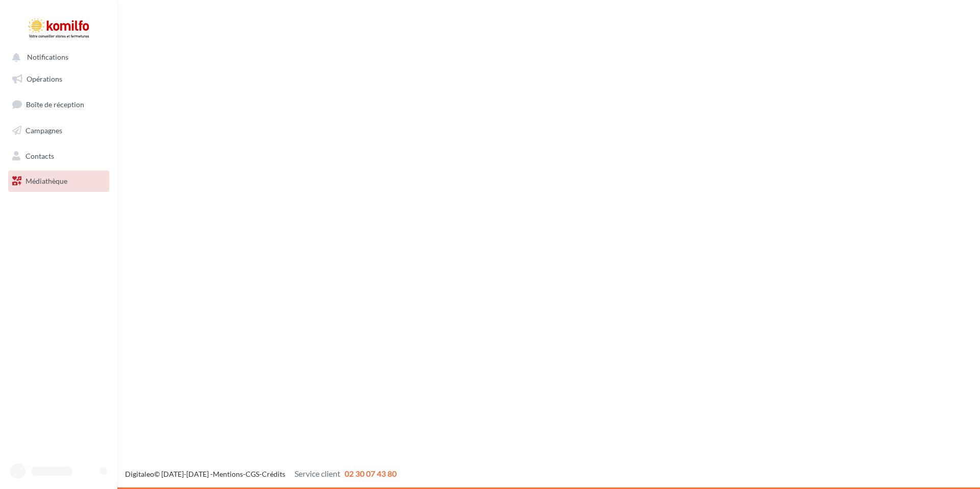  I want to click on a: Digitaleo, so click(140, 473).